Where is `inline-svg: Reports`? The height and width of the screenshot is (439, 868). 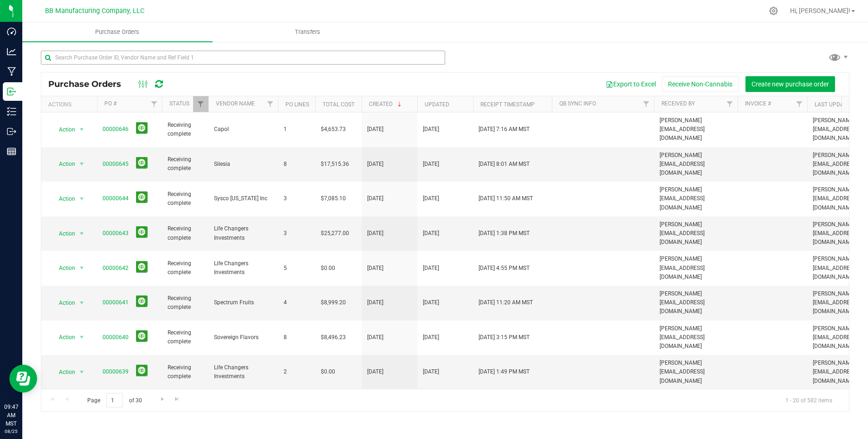 inline-svg: Reports is located at coordinates (12, 151).